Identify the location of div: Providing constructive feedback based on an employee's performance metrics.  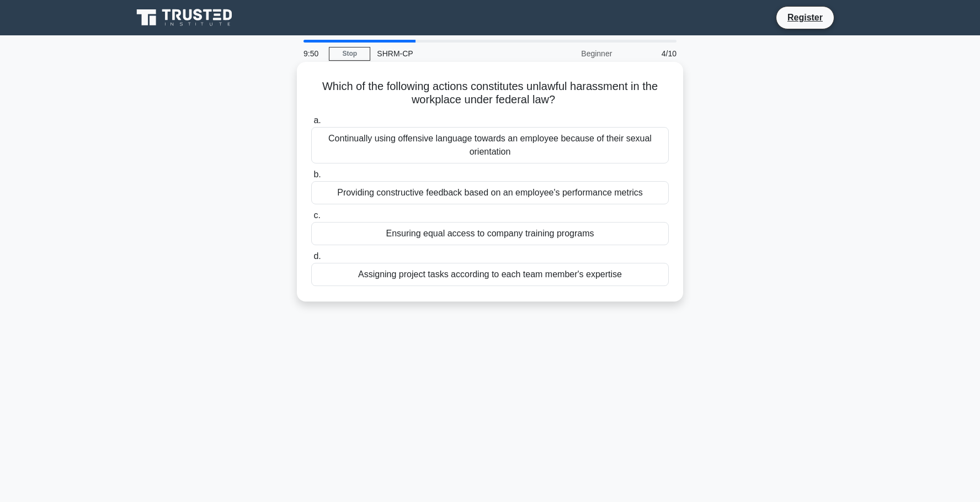
(490, 193).